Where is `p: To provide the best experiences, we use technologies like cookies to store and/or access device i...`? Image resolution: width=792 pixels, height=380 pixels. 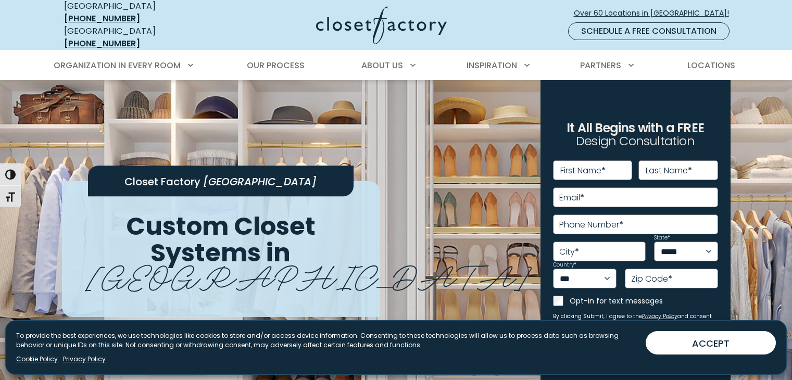
p: To provide the best experiences, we use technologies like cookies to store and/or access device i... is located at coordinates (327, 341).